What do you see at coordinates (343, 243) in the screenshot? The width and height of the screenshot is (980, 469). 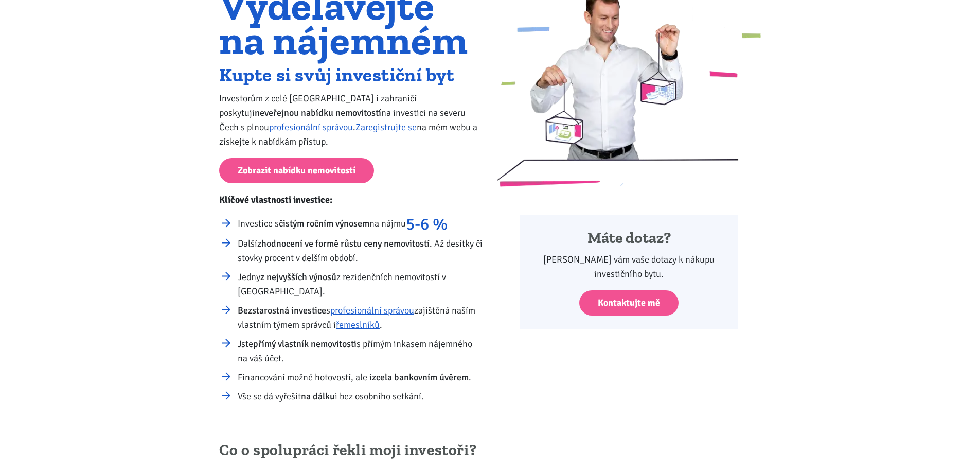 I see `strong: zhodnocení ve formě růstu ceny nemovitostí` at bounding box center [343, 243].